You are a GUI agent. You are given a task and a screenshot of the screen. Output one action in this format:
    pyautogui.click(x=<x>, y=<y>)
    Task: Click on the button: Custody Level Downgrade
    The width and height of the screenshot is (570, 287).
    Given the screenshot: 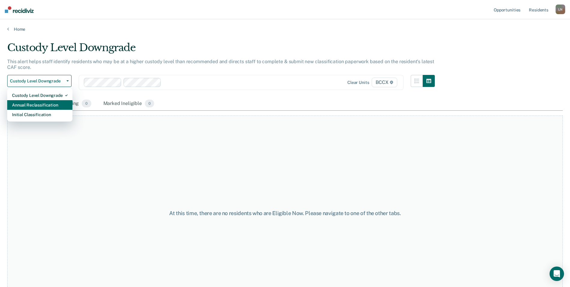 What is the action you would take?
    pyautogui.click(x=39, y=81)
    